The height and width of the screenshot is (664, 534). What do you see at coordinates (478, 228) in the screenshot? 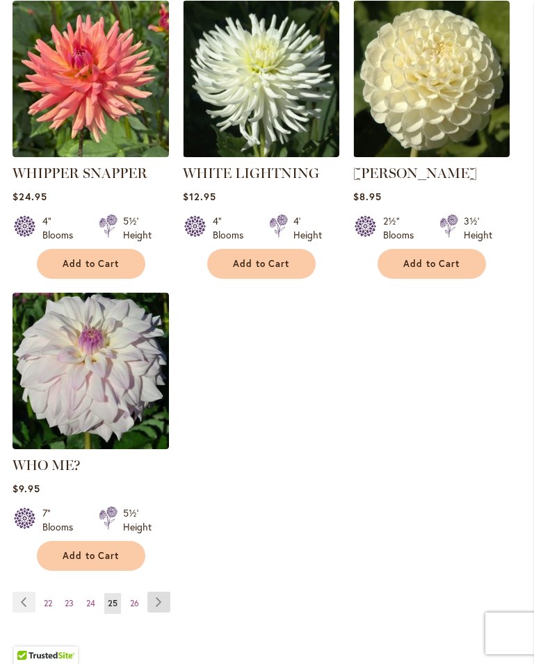
I see `div: 3½' Height` at bounding box center [478, 228].